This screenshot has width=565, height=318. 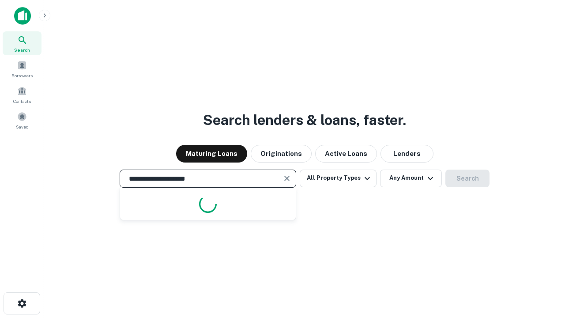 What do you see at coordinates (22, 94) in the screenshot?
I see `a: Contacts` at bounding box center [22, 94].